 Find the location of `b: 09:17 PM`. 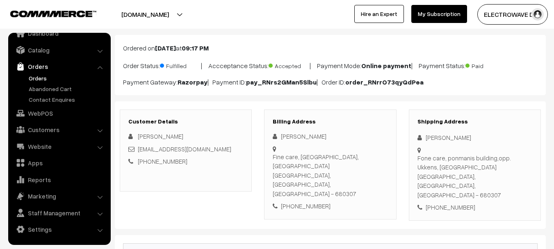

b: 09:17 PM is located at coordinates (195, 48).